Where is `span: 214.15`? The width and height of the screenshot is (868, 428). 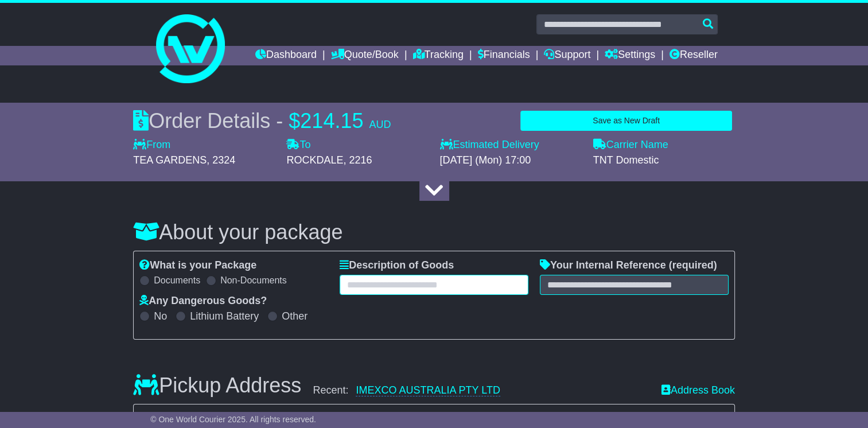 span: 214.15 is located at coordinates (332, 121).